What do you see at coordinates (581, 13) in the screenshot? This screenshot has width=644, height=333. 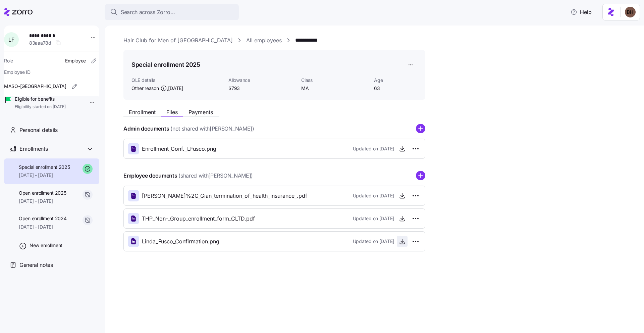 I see `span: Help` at bounding box center [581, 13].